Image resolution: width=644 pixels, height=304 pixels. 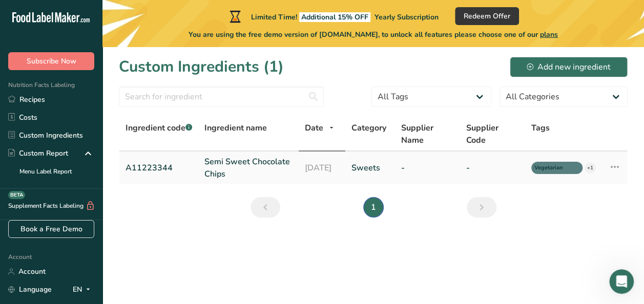 What do you see at coordinates (569, 67) in the screenshot?
I see `button: Add new ingredient` at bounding box center [569, 67].